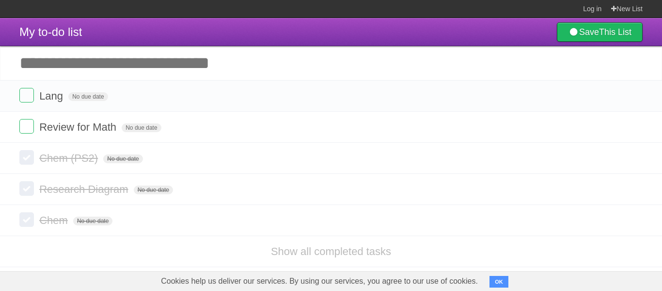  I want to click on span: Lang, so click(52, 96).